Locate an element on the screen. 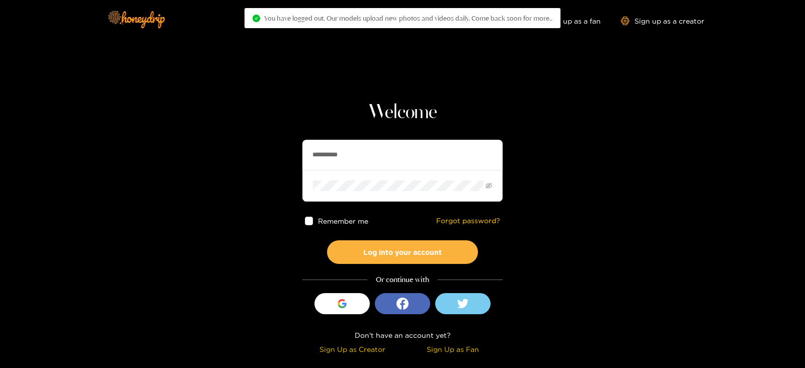 The image size is (805, 368). div: Don't have an account yet? is located at coordinates (403, 335).